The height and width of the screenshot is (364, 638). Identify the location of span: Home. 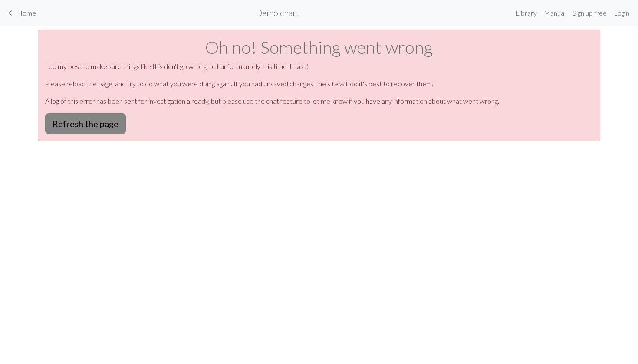
(26, 12).